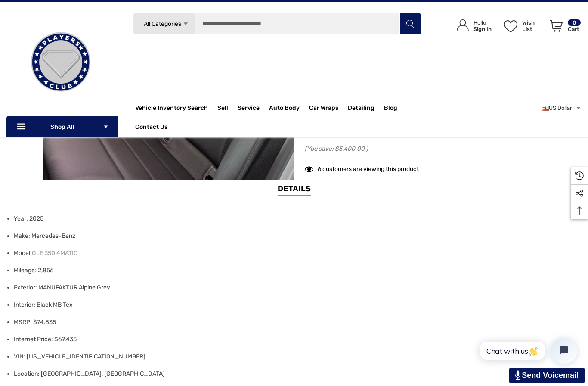  What do you see at coordinates (518, 376) in the screenshot?
I see `img: PjwhLS0gR2VuZXJhdG9yOiBHcmF2aXQuaW8gLS0+PHN2ZyB4bWxucz0iaHR0cDovL3d3dy53My5vcmcvMjAwMC9zdmciIHhtb...` at bounding box center [518, 376].